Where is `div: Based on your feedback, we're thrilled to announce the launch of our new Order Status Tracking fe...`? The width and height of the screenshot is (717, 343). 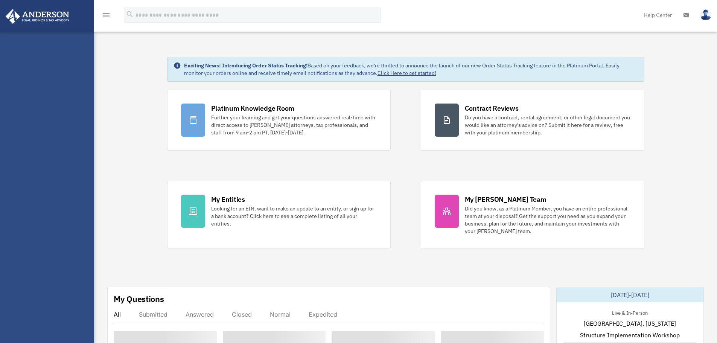
div: Based on your feedback, we're thrilled to announce the launch of our new Order Status Tracking fe... is located at coordinates (411, 69).